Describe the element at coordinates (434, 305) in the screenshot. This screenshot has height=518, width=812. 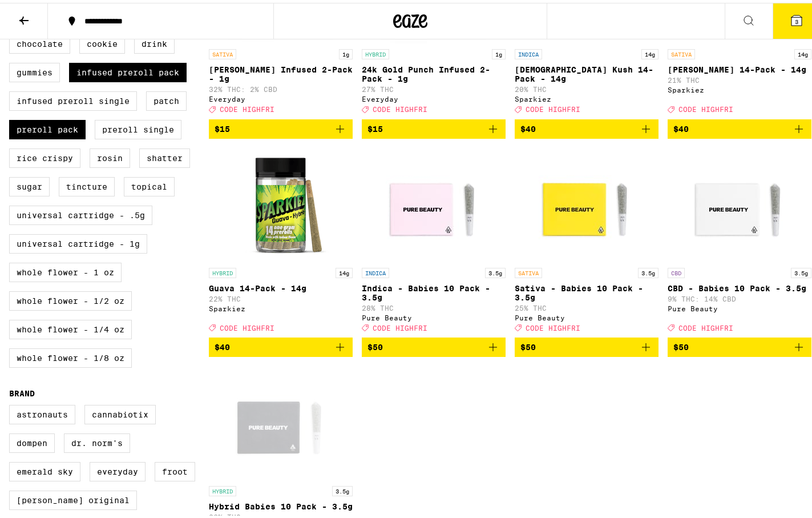
I see `p: 28% THC` at that location.